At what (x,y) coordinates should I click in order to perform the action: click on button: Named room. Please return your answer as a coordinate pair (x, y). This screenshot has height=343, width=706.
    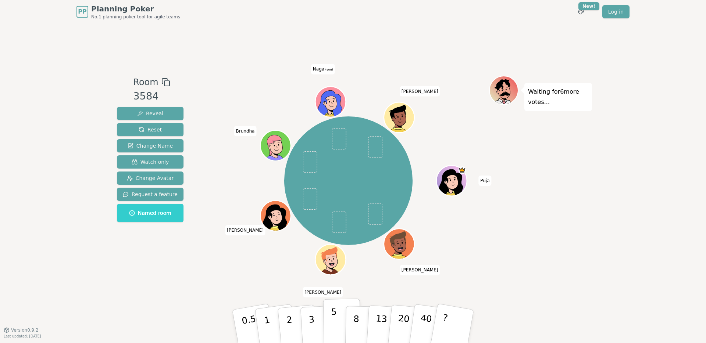
    Looking at the image, I should click on (150, 213).